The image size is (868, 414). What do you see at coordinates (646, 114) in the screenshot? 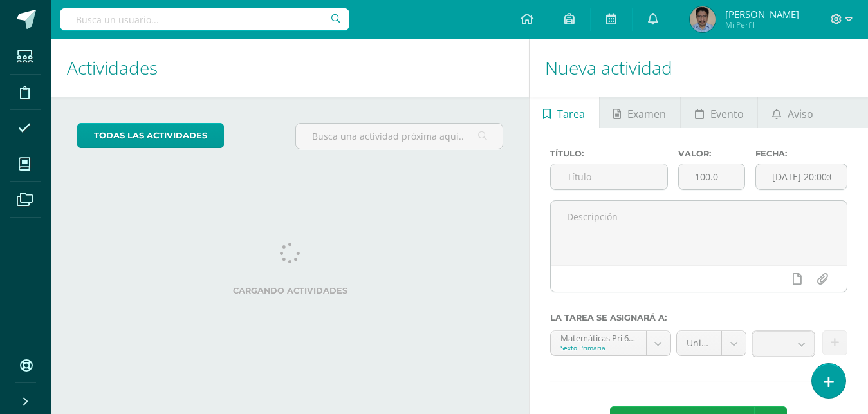
I see `span: Examen` at bounding box center [646, 114].